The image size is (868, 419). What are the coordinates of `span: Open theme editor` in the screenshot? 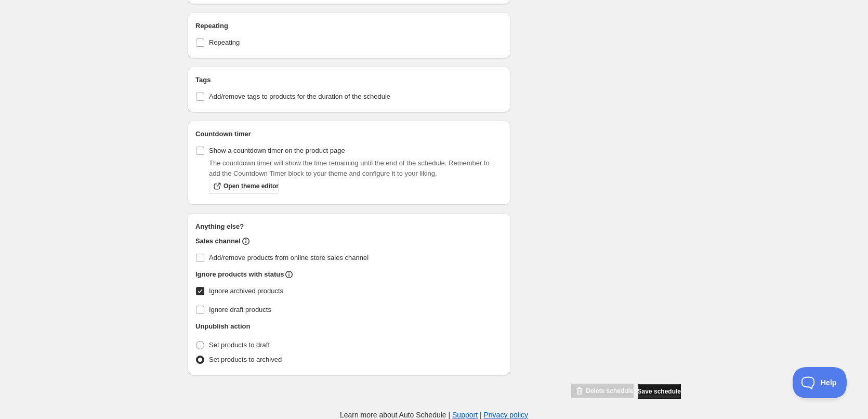 It's located at (251, 186).